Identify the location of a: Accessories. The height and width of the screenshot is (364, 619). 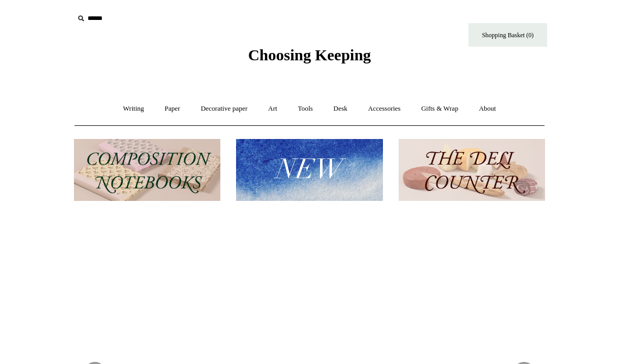
(385, 108).